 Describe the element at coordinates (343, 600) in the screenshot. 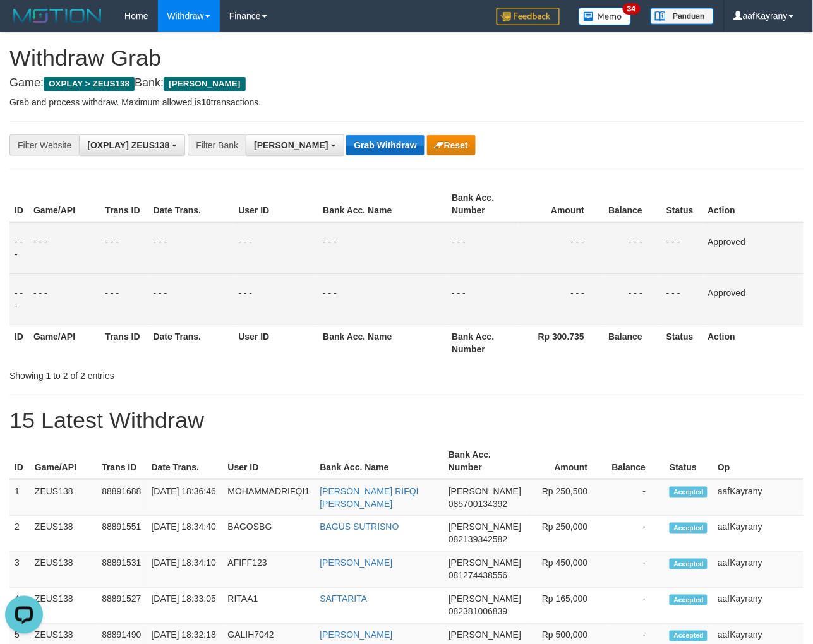

I see `a: SAFTARITA` at that location.